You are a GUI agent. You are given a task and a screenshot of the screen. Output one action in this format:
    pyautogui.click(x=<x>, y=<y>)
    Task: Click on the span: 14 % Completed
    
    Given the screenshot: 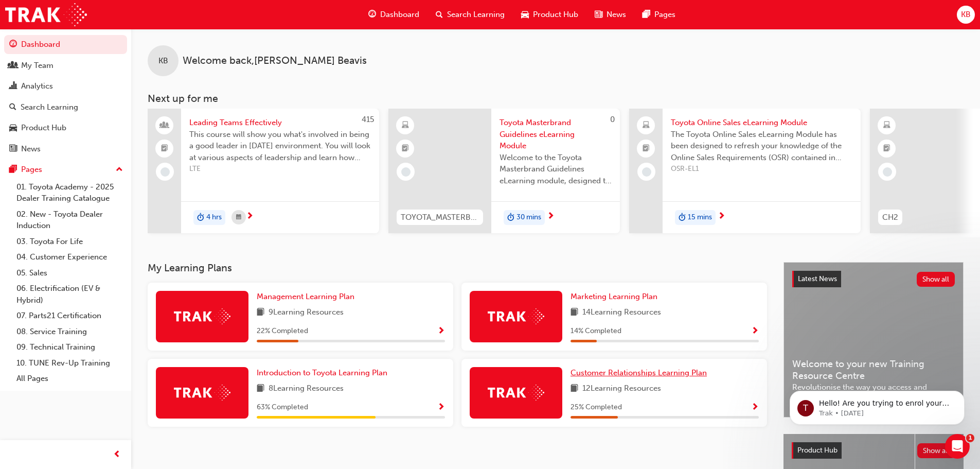 What is the action you would take?
    pyautogui.click(x=595, y=331)
    